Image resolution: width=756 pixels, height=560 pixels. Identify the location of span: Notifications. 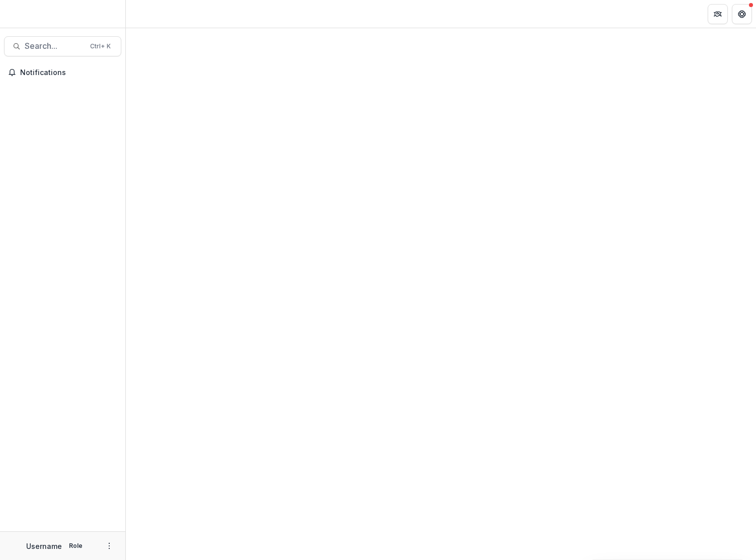
(69, 73).